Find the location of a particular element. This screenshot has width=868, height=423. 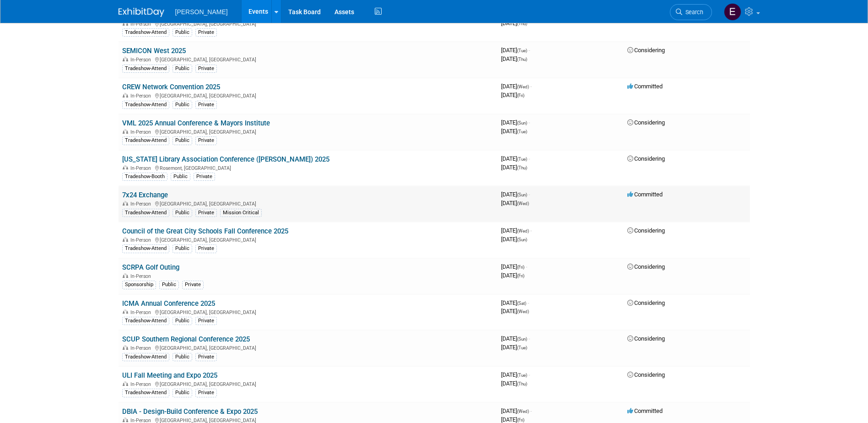

span: (Sun) is located at coordinates (522, 339).